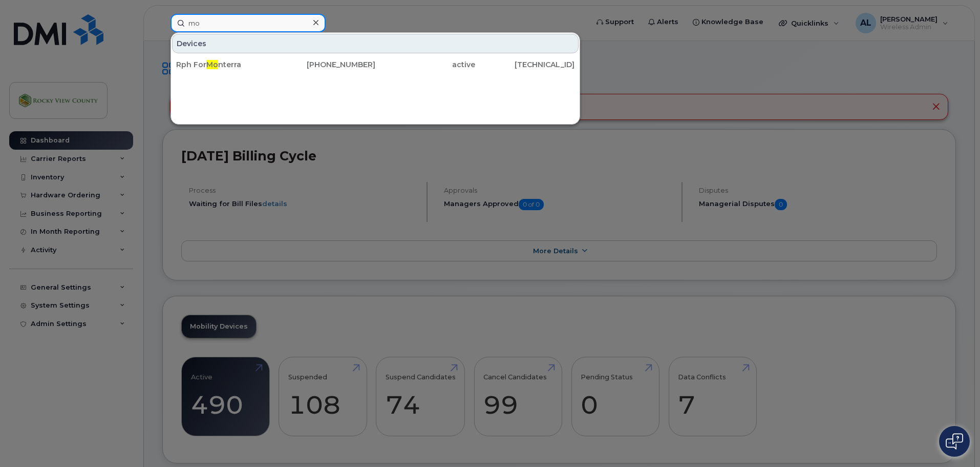 The image size is (980, 467). What do you see at coordinates (425, 64) in the screenshot?
I see `div: active` at bounding box center [425, 64].